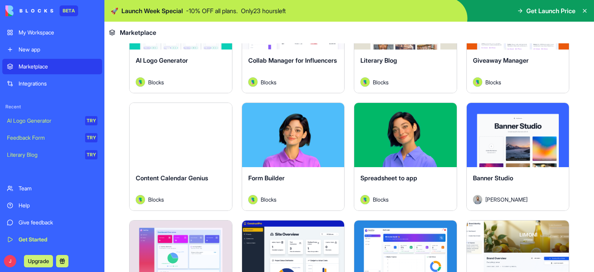 Image resolution: width=594 pixels, height=272 pixels. Describe the element at coordinates (52, 188) in the screenshot. I see `a: Team` at that location.